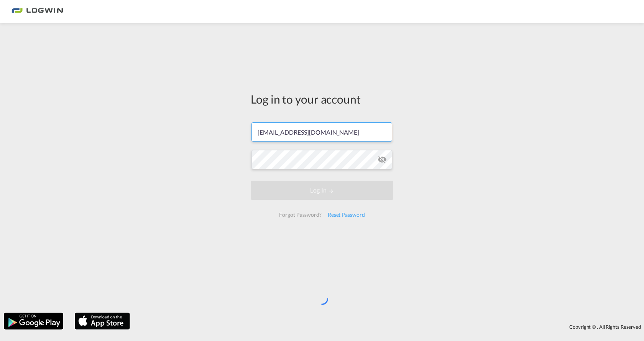  What do you see at coordinates (322, 191) in the screenshot?
I see `button: LOGIN` at bounding box center [322, 191].